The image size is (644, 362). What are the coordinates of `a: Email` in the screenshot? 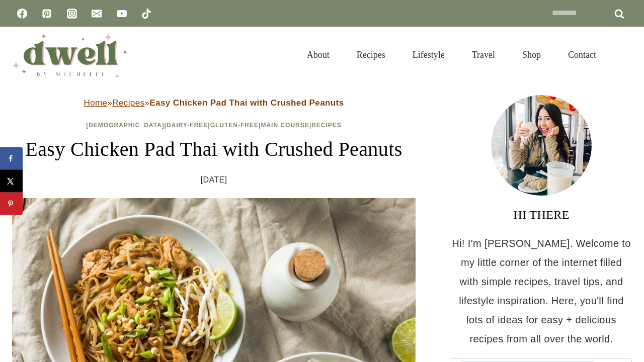 It's located at (97, 14).